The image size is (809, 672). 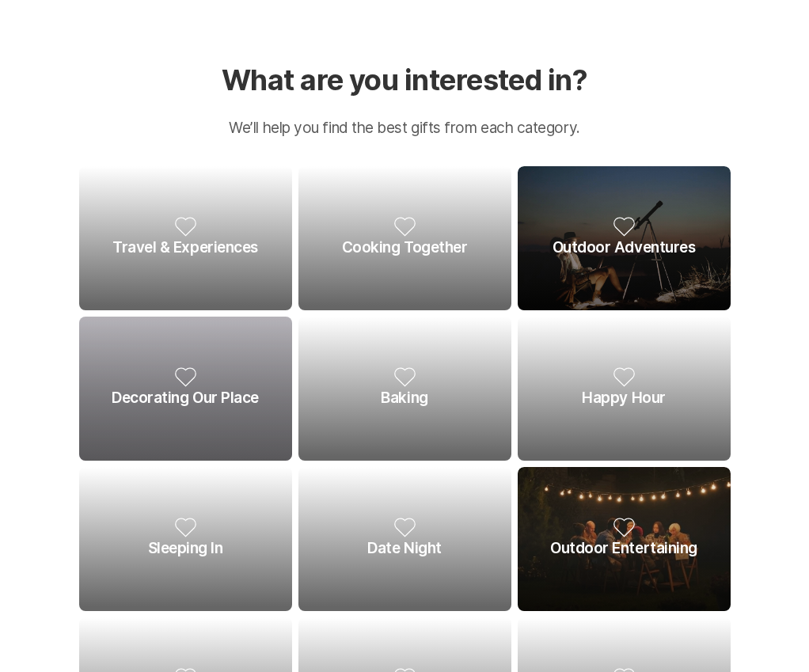 What do you see at coordinates (405, 80) in the screenshot?
I see `h3: What are you interested in?` at bounding box center [405, 80].